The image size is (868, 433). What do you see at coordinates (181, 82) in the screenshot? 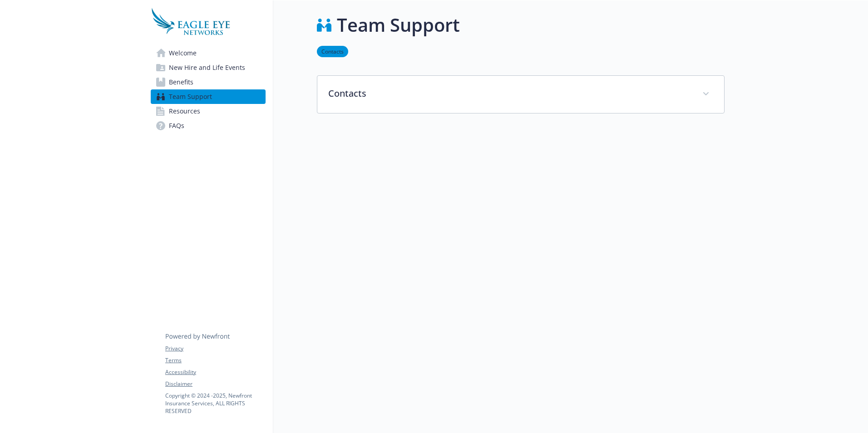
I see `span: Benefits` at bounding box center [181, 82].